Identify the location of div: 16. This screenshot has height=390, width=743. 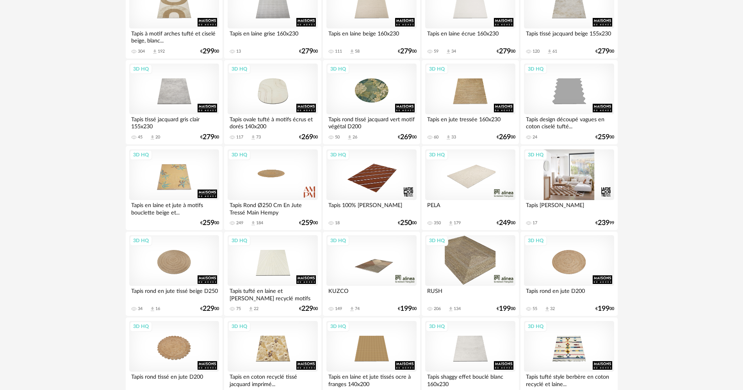
(158, 309).